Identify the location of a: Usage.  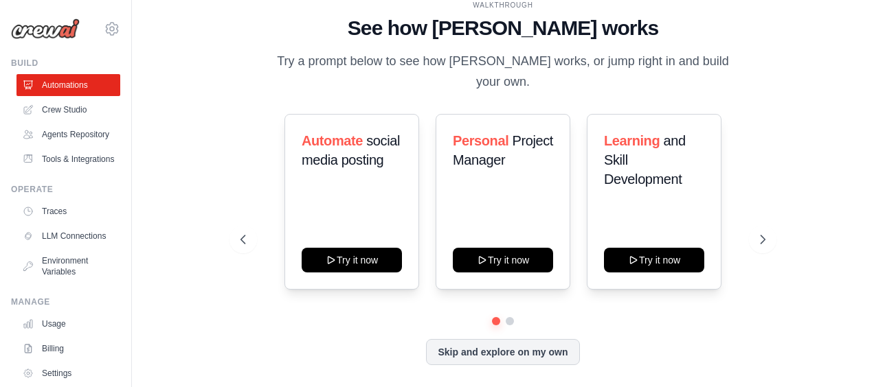
(68, 324).